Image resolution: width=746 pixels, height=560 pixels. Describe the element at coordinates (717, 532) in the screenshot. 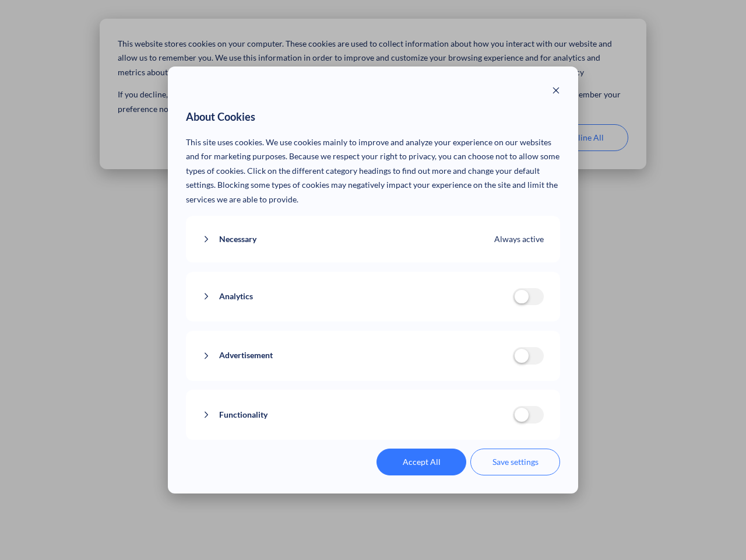

I see `div: Chat Widget` at that location.